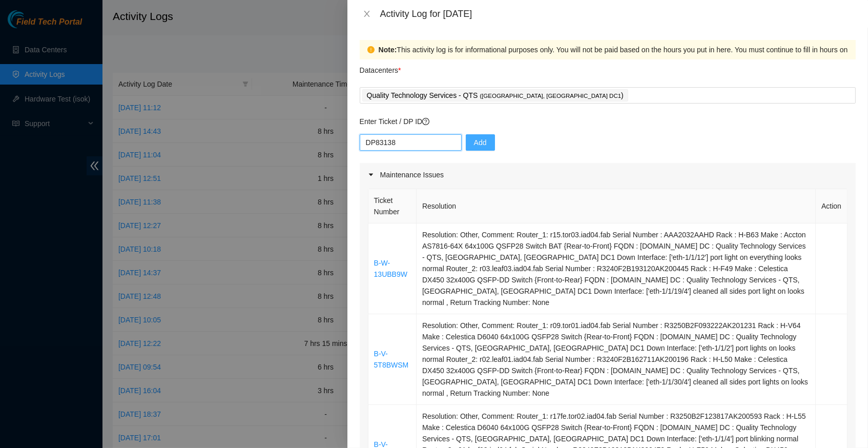 This screenshot has width=868, height=448. What do you see at coordinates (616, 269) in the screenshot?
I see `td: Resolution: Other, Comment: Router_1: r15.tor03.iad04.fab Serial Number : AAA2032AAHD Rack : H-B6...` at bounding box center [616, 269].